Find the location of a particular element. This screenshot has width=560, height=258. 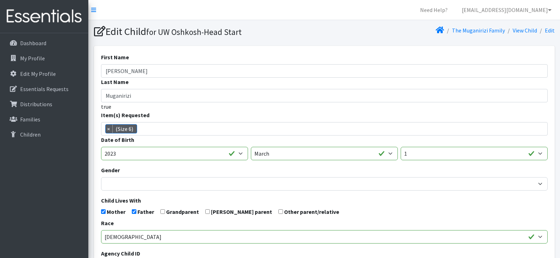

p: Dashboard is located at coordinates (33, 43).